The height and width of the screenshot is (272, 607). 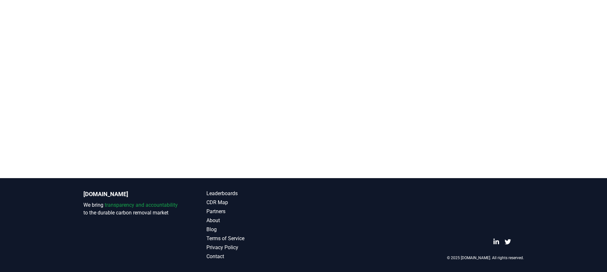 I want to click on a: CDR Map, so click(x=255, y=203).